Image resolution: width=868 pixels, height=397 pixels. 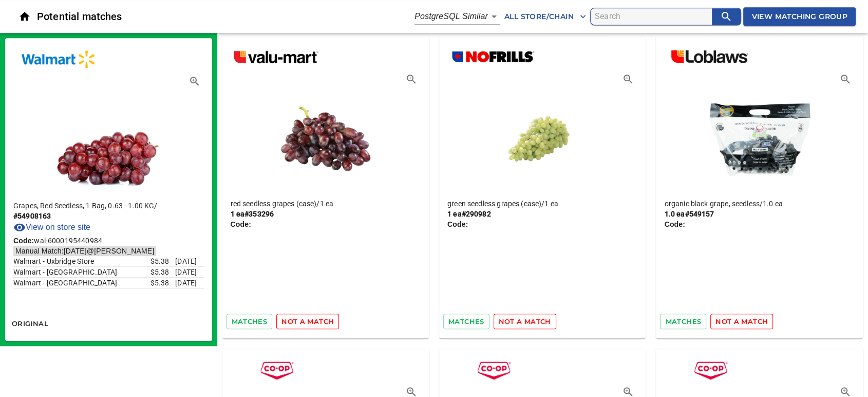 I want to click on img: nofrills.png, so click(x=493, y=57).